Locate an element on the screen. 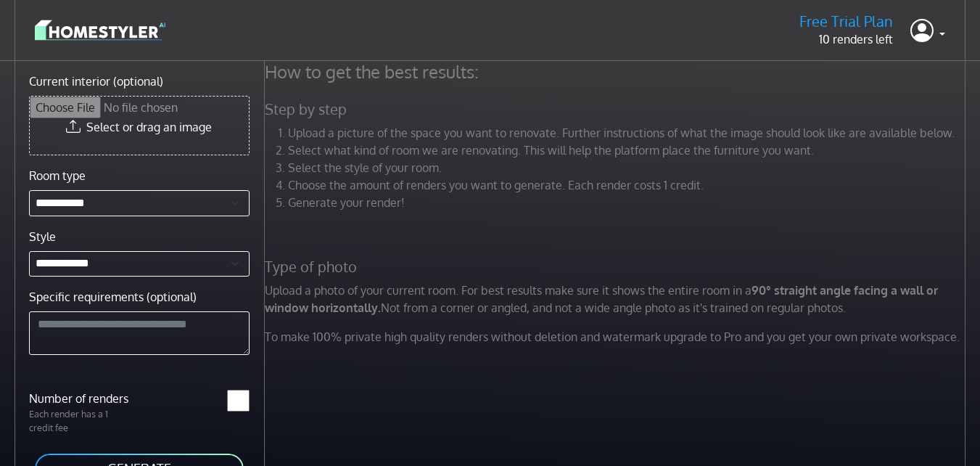  h5: Free Trial Plan is located at coordinates (846, 21).